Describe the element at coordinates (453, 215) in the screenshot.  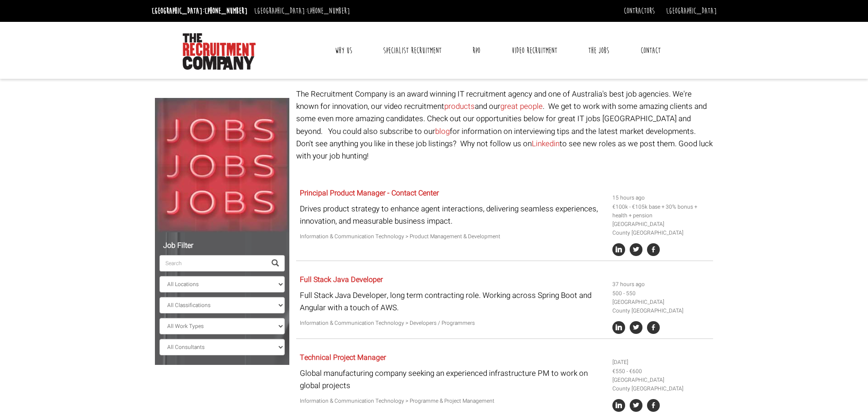
I see `p: Drives product strategy to enhance agent interactions, delivering seamless experiences, innovatio...` at that location.